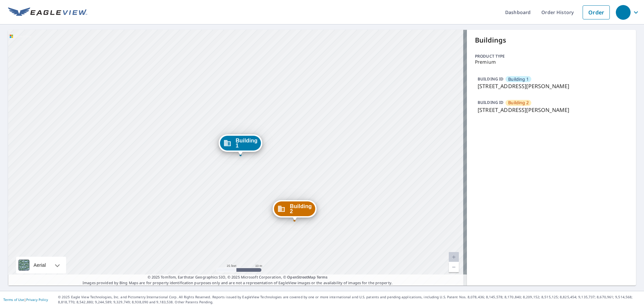 The image size is (644, 308). Describe the element at coordinates (551, 40) in the screenshot. I see `p: Buildings` at that location.